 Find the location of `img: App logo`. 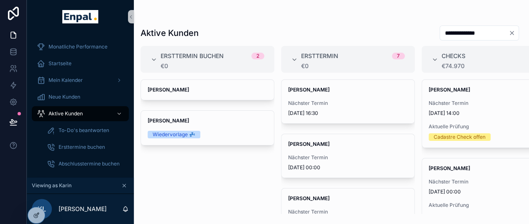

img: App logo is located at coordinates (80, 17).